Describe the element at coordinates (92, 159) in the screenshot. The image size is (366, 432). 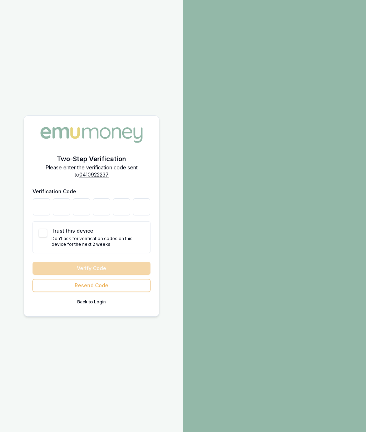
I see `h2: Two-Step Verification` at that location.